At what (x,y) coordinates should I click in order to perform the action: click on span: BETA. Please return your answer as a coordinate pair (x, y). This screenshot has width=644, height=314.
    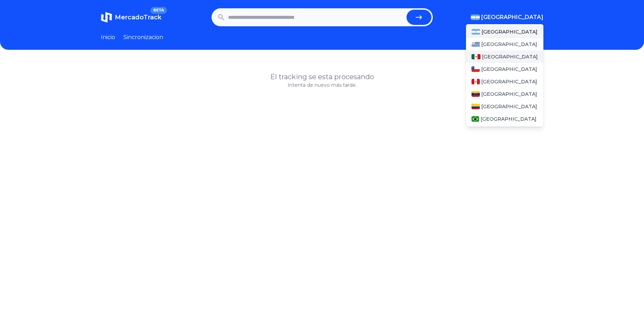
    Looking at the image, I should click on (158, 10).